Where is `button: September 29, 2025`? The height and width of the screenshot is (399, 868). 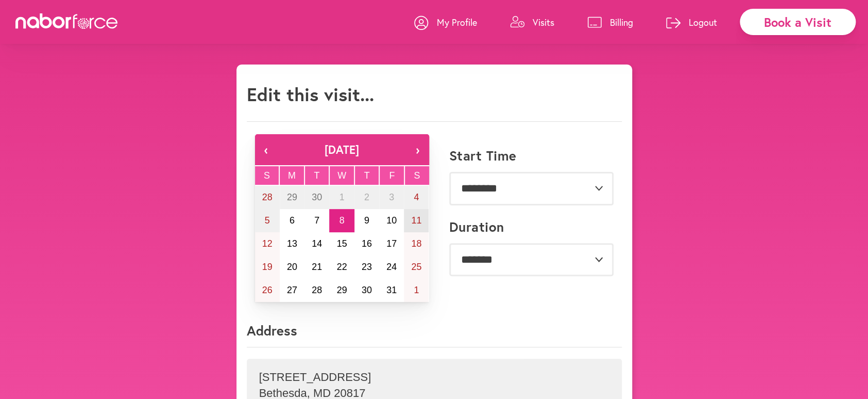 button: September 29, 2025 is located at coordinates (292, 197).